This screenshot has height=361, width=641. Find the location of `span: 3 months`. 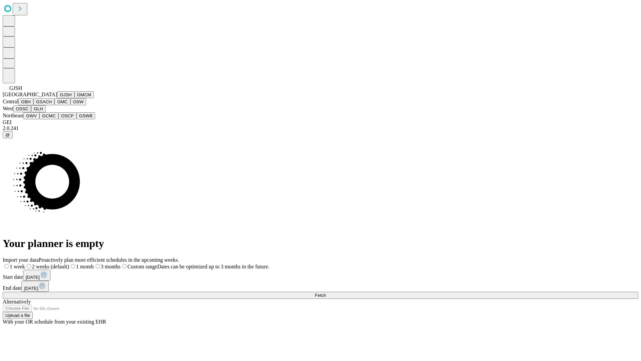

span: 3 months is located at coordinates (111, 266).